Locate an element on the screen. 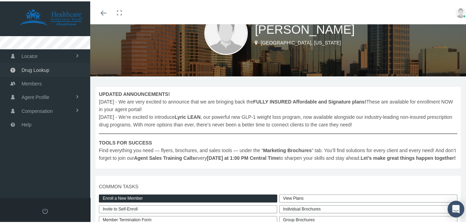  span: Agent Profile is located at coordinates (35, 96).